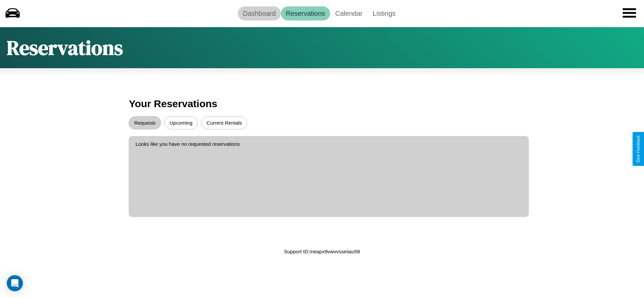  I want to click on button: Requests, so click(144, 123).